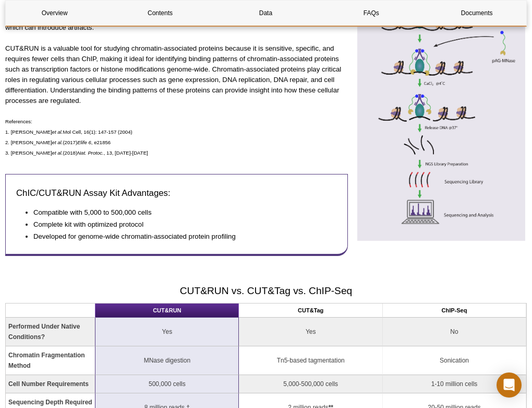 The image size is (532, 408). I want to click on p: CUT&RUN is a valuable tool for studying chromatin-associated proteins because it is sensitive, sp..., so click(176, 74).